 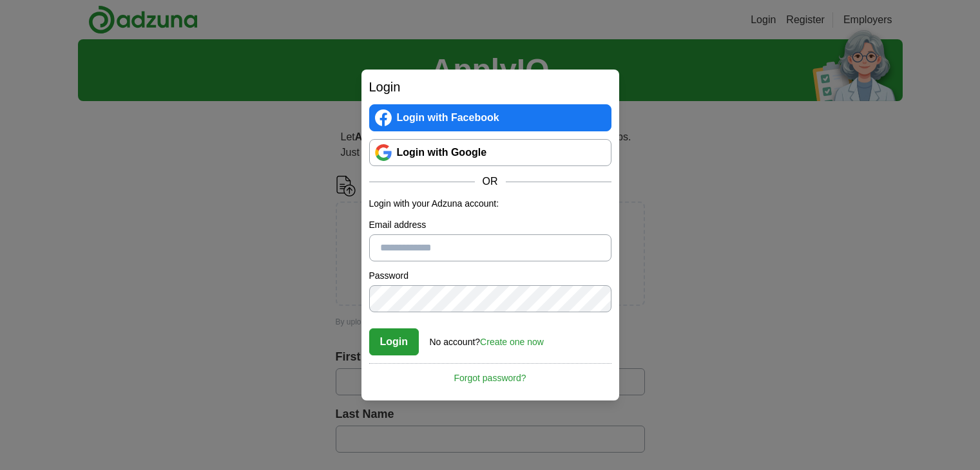 What do you see at coordinates (490, 153) in the screenshot?
I see `a: Login with Google` at bounding box center [490, 153].